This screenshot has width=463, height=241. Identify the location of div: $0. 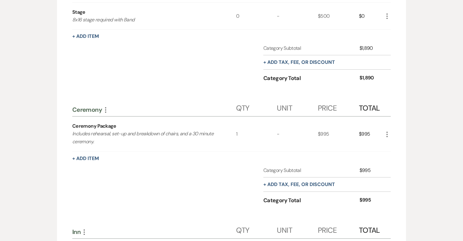
(371, 16).